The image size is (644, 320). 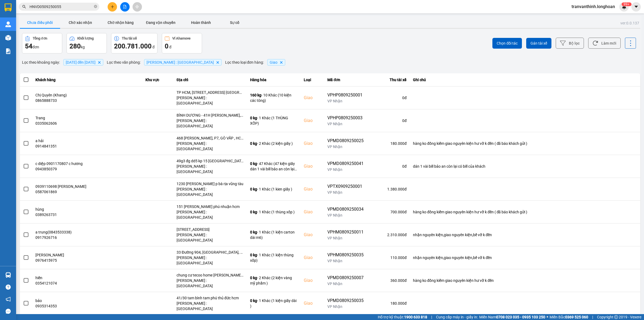 What do you see at coordinates (388, 257) in the screenshot?
I see `div: 110.000 đ` at bounding box center [388, 257].